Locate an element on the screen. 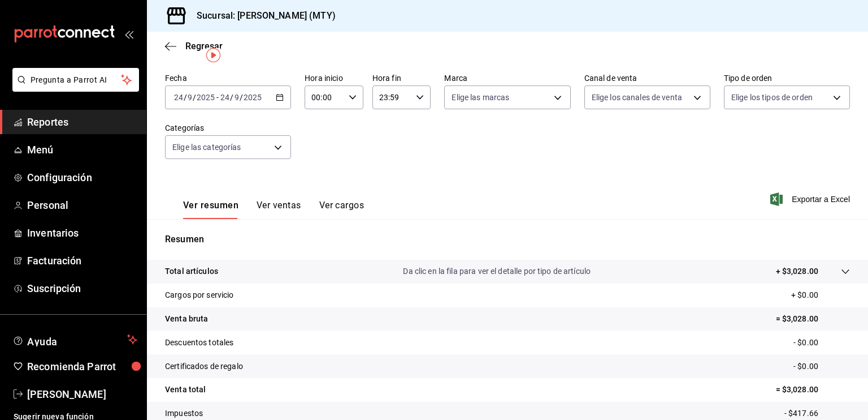  p: + $3,028.00 is located at coordinates (797, 271).